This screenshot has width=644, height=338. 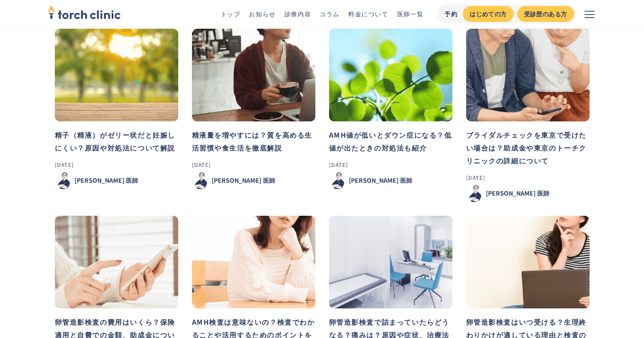 I want to click on a: コラム, so click(x=329, y=14).